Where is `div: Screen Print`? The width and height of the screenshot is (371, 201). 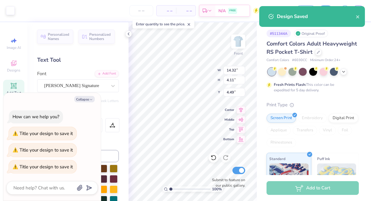 div: Screen Print is located at coordinates (281, 118).